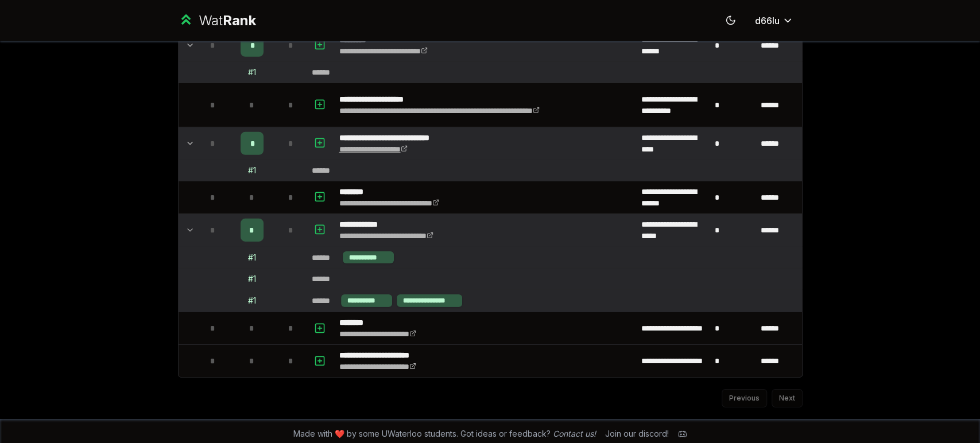 Image resolution: width=980 pixels, height=443 pixels. What do you see at coordinates (767, 21) in the screenshot?
I see `span: d66lu` at bounding box center [767, 21].